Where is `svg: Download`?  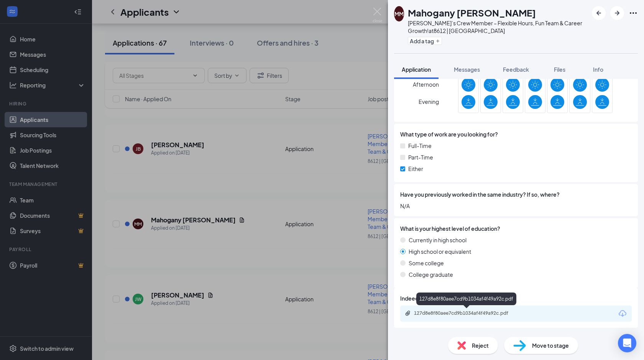 svg: Download is located at coordinates (623, 314).